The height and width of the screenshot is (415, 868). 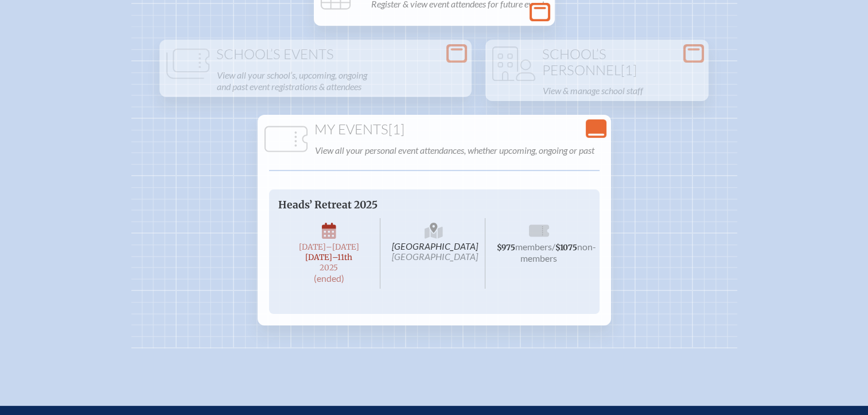 What do you see at coordinates (559, 252) in the screenshot?
I see `span: non-members` at bounding box center [559, 252].